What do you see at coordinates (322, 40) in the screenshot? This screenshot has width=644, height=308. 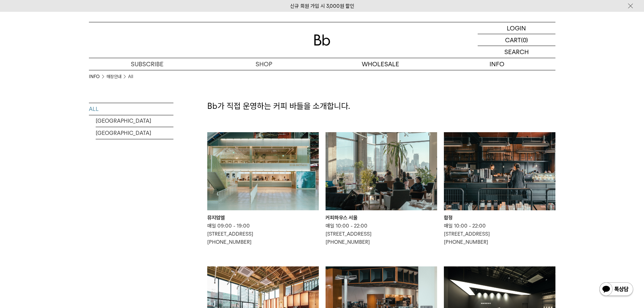 I see `img: 로고` at bounding box center [322, 40].